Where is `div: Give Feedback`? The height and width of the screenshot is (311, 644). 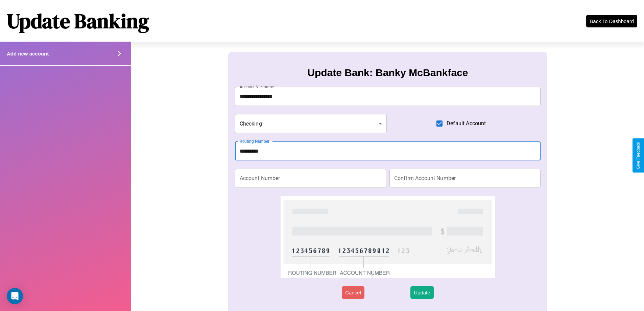
div: Give Feedback is located at coordinates (638, 156).